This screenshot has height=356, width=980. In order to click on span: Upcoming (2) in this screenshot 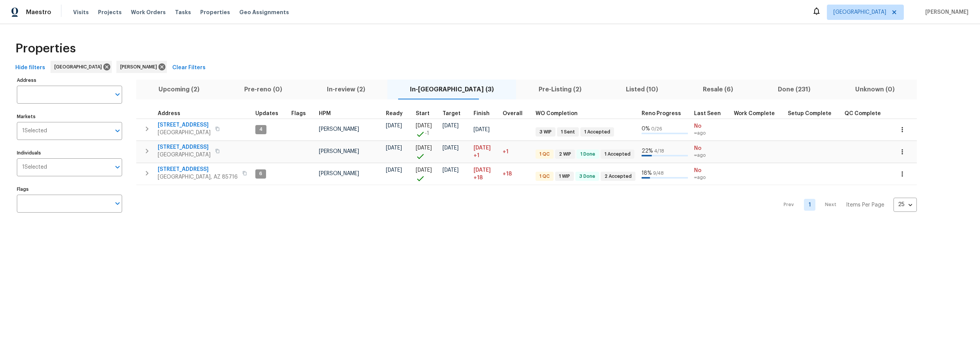, I will do `click(180, 90)`.